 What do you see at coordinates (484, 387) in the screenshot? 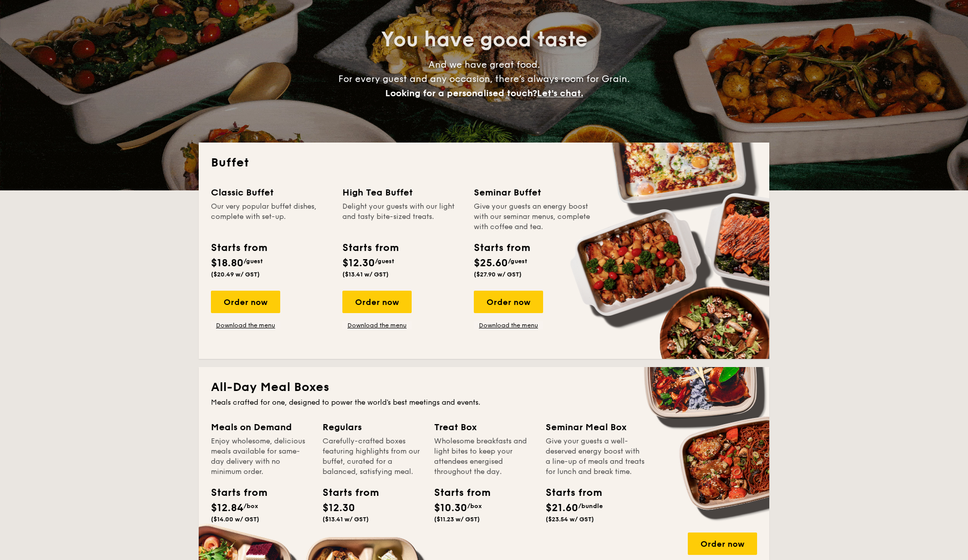
I see `h2: All-Day Meal Boxes` at bounding box center [484, 387].